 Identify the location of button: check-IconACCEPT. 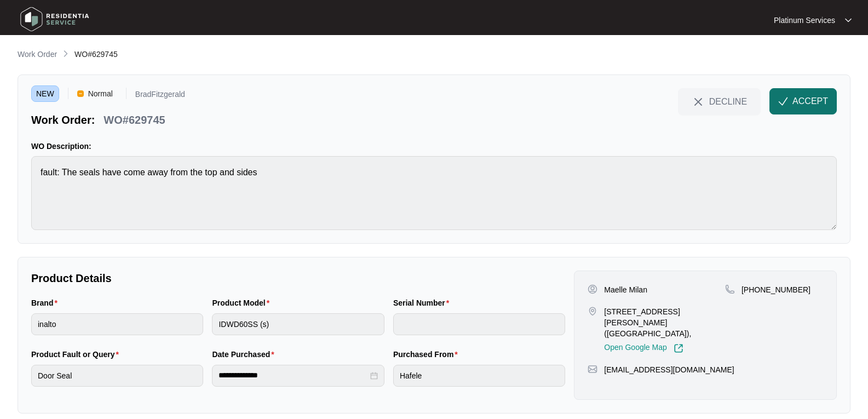
(803, 101).